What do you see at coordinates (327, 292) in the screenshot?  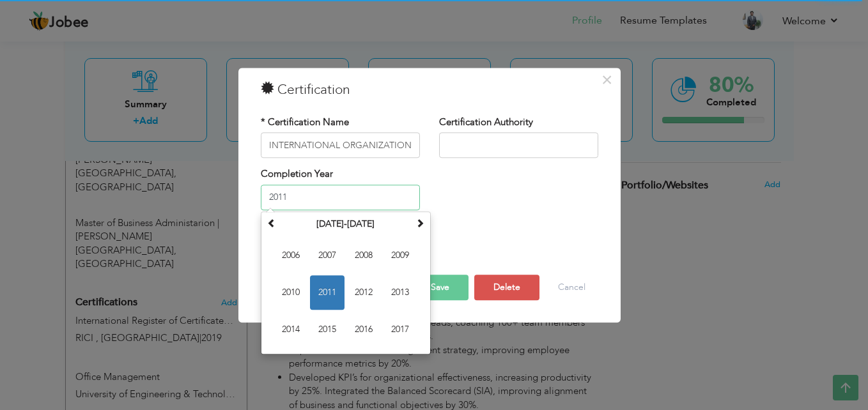 I see `span: 2011` at bounding box center [327, 292].